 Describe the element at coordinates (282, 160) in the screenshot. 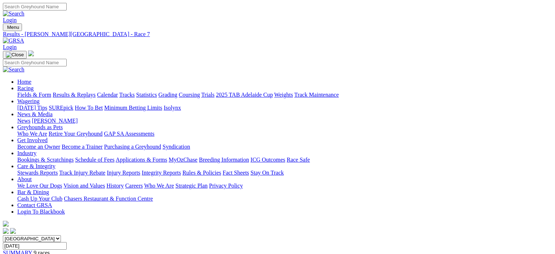

I see `div: Industry` at that location.